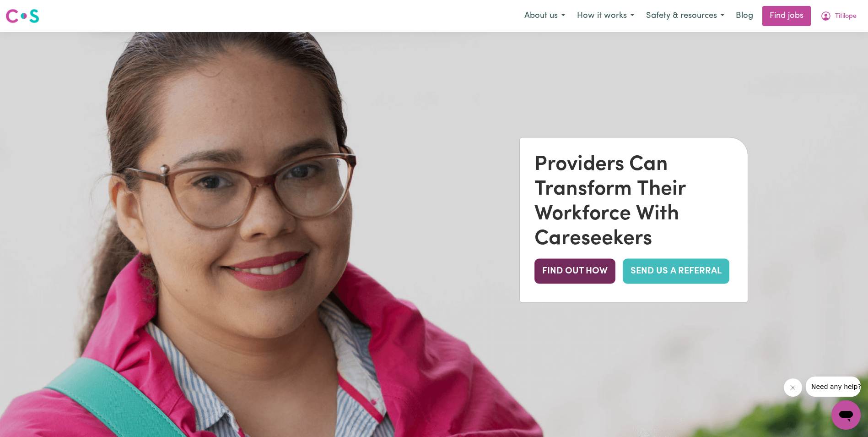 The width and height of the screenshot is (868, 437). Describe the element at coordinates (31, 11) in the screenshot. I see `span: Need any help?` at that location.